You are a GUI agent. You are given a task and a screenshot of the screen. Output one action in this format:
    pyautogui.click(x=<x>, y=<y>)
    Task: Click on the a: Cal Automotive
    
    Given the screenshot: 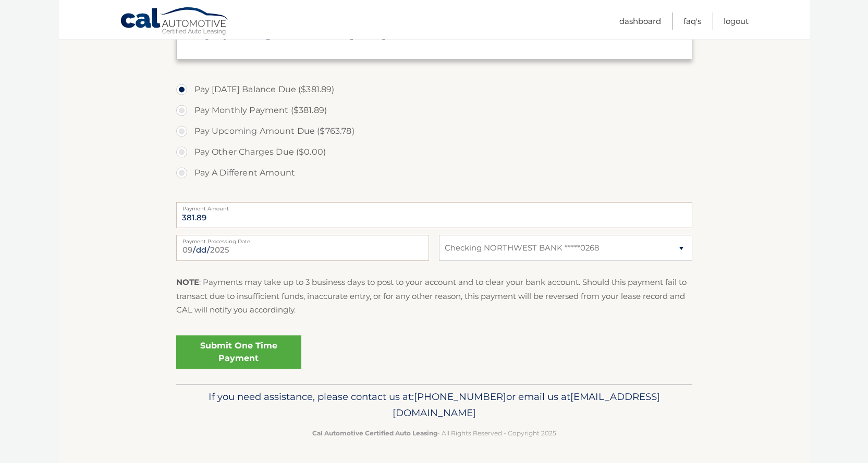 What is the action you would take?
    pyautogui.click(x=175, y=22)
    